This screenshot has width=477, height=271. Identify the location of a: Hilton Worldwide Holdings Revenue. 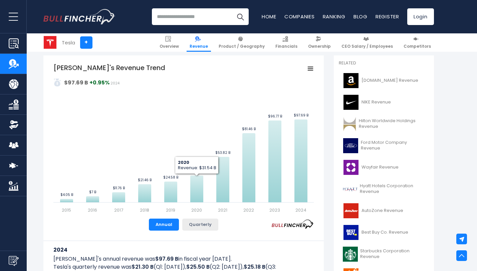
(384, 124).